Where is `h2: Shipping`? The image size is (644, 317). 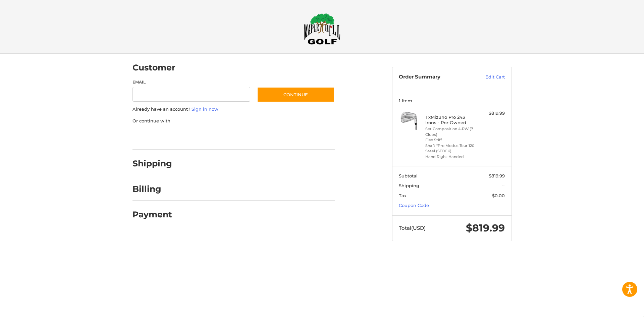
h2: Shipping is located at coordinates (152, 163).